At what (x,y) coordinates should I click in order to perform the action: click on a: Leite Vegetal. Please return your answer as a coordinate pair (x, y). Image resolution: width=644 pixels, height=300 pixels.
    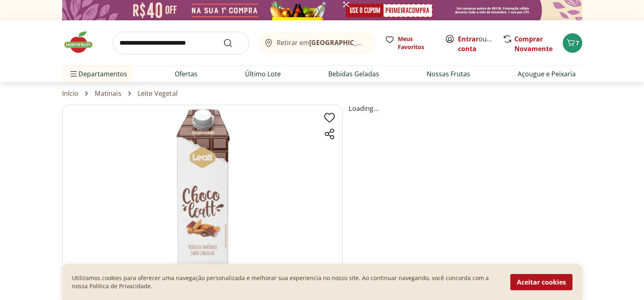
    Looking at the image, I should click on (158, 93).